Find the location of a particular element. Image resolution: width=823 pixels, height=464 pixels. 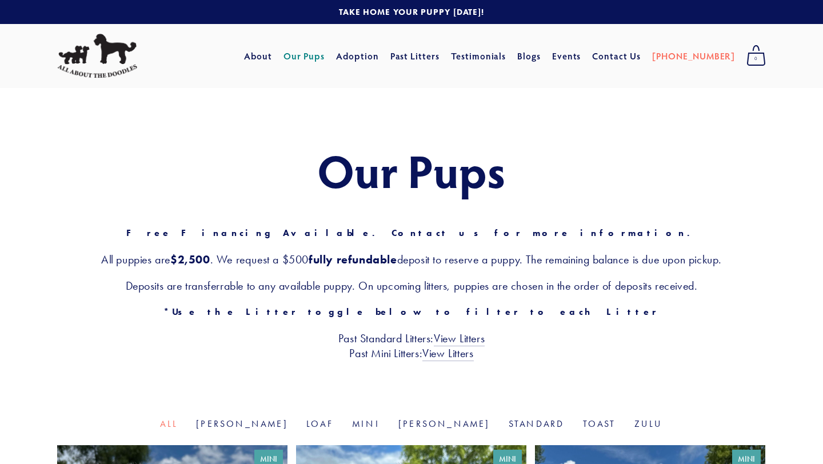

strong: $2,500 is located at coordinates (190, 259).